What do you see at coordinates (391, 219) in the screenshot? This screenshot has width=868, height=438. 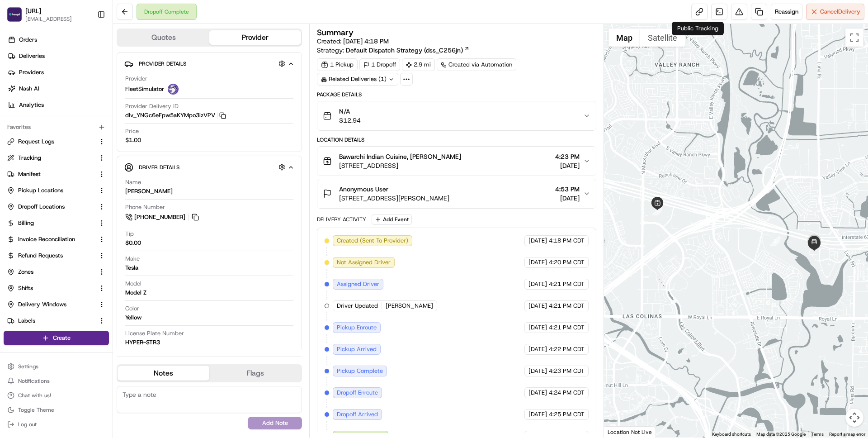 I see `button: Add Event` at bounding box center [391, 219].